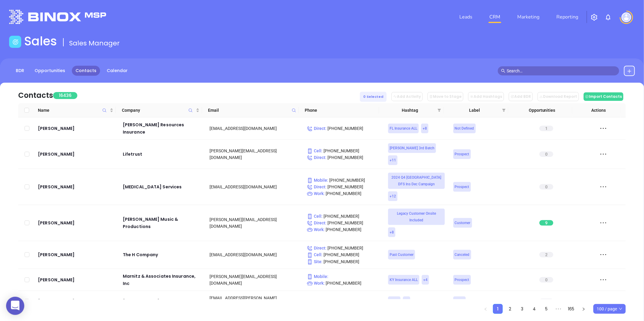 This screenshot has width=644, height=321. What do you see at coordinates (584, 309) in the screenshot?
I see `li: Next Page` at bounding box center [584, 309].